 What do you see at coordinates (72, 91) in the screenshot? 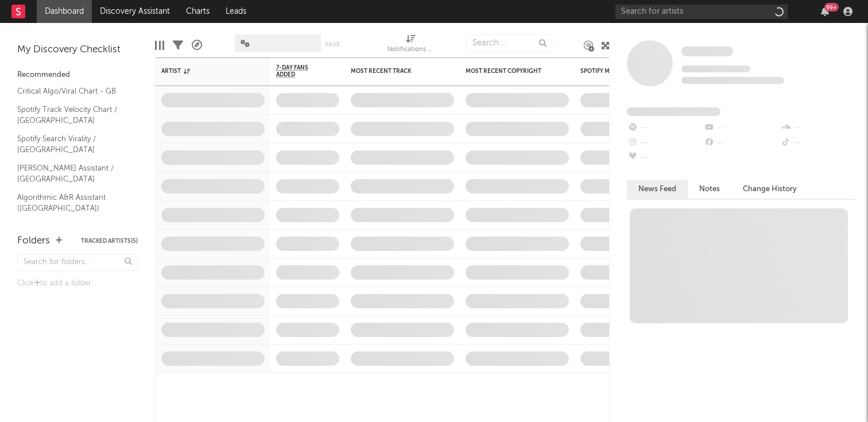
I see `a: Critical Algo/Viral Chart - GB` at bounding box center [72, 91].